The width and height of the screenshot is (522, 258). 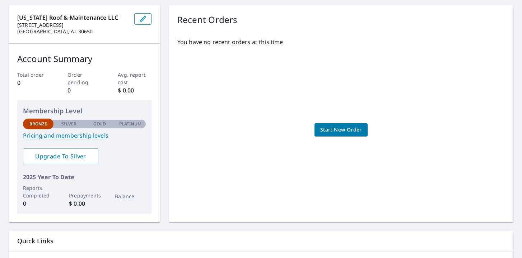 I want to click on p: Platinum, so click(x=130, y=124).